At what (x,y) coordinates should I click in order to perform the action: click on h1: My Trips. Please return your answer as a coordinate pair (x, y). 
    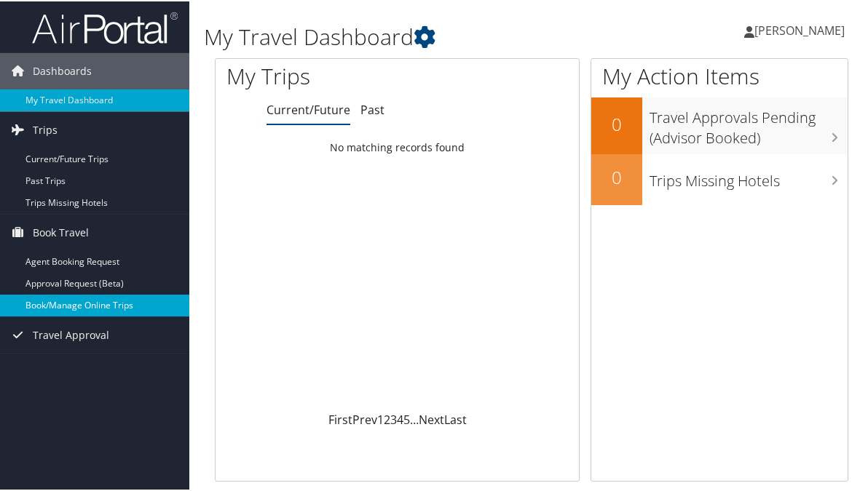
    Looking at the image, I should click on (322, 75).